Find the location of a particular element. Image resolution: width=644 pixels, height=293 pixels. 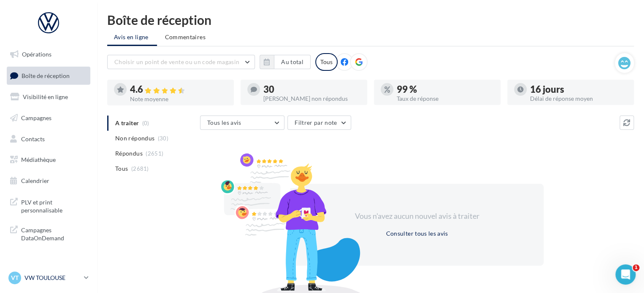

span: Opérations is located at coordinates (37, 54).